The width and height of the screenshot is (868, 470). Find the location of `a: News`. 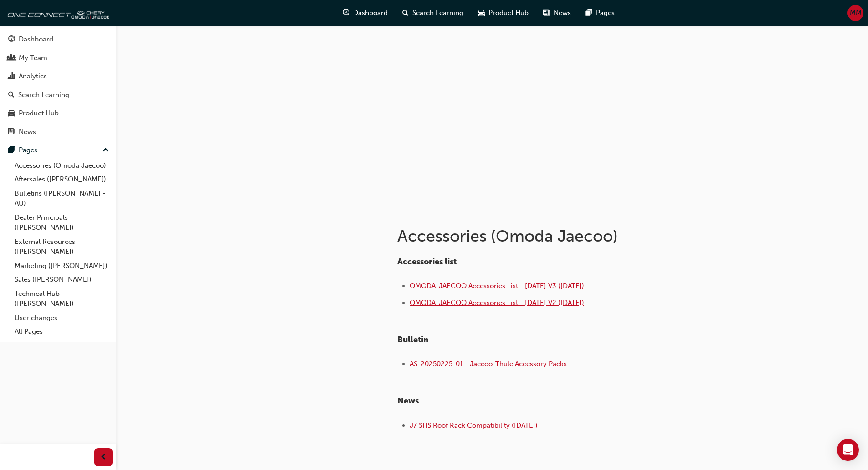

a: News is located at coordinates (58, 132).